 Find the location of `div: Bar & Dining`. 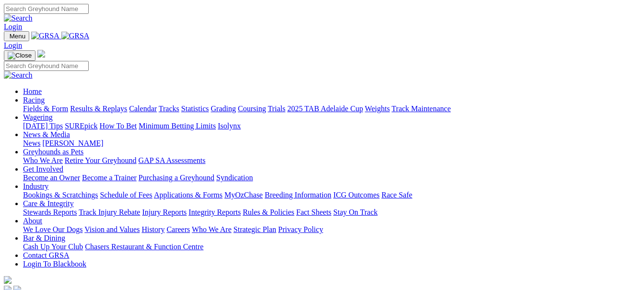

div: Bar & Dining is located at coordinates (332, 247).